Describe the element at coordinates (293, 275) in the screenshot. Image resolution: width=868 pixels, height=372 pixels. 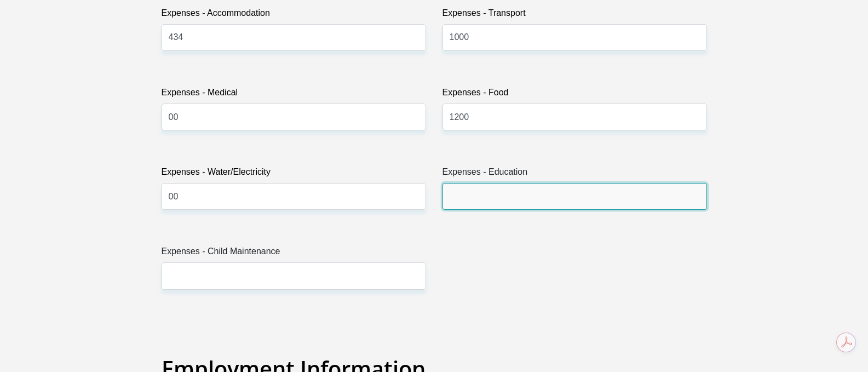
I see `input: Expenses - Child Maintenance` at that location.